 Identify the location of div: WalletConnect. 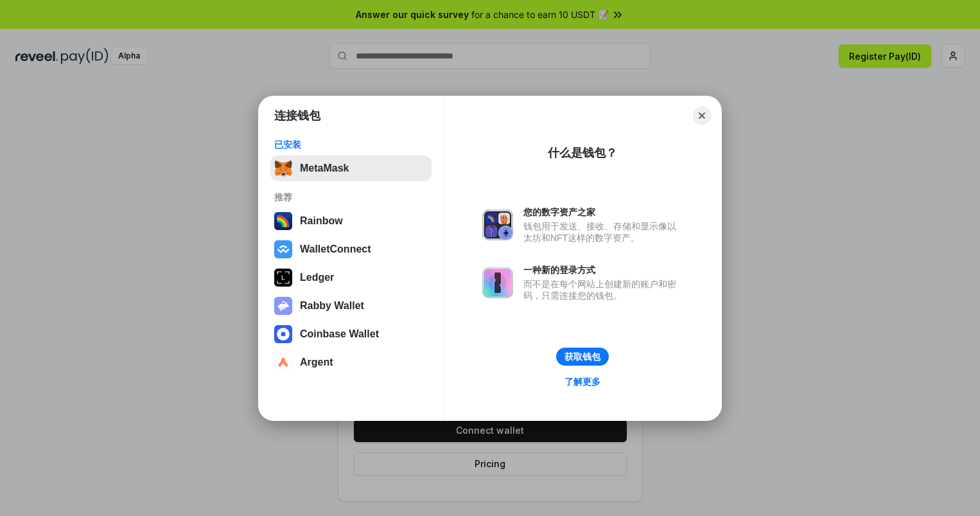
(335, 249).